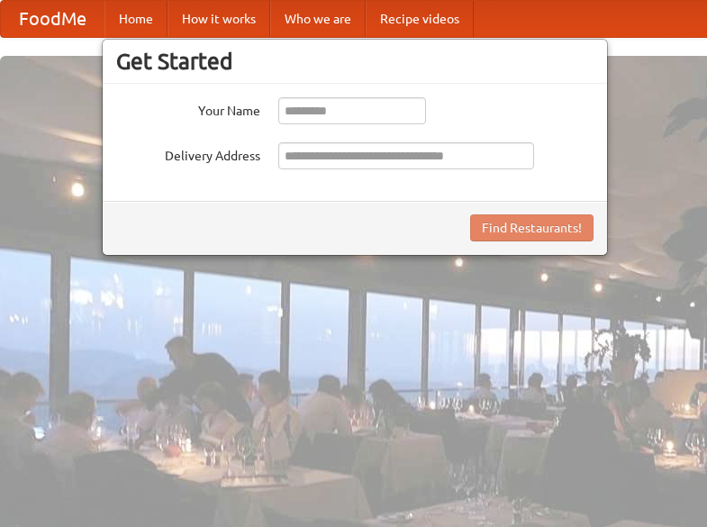 The height and width of the screenshot is (527, 707). I want to click on label: Delivery Address, so click(188, 153).